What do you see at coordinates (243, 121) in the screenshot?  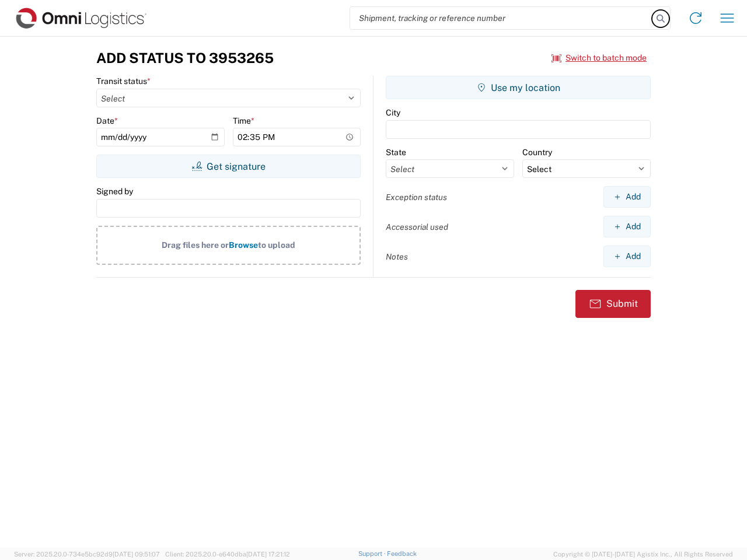 I see `label: Time` at bounding box center [243, 121].